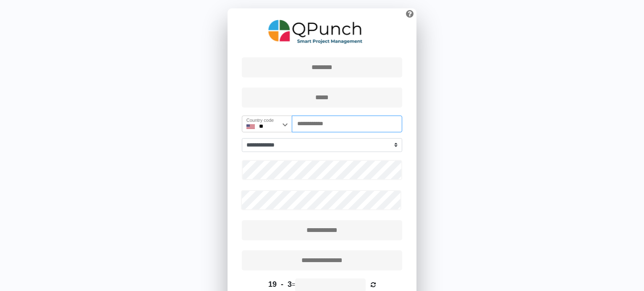  I want to click on i: Refresh, so click(373, 285).